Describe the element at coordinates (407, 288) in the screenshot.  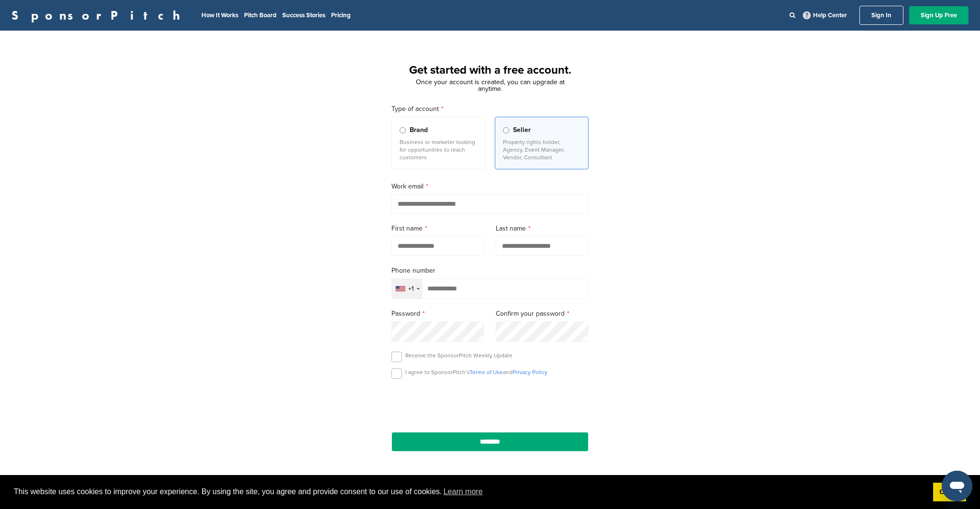
I see `div: Selected country` at that location.